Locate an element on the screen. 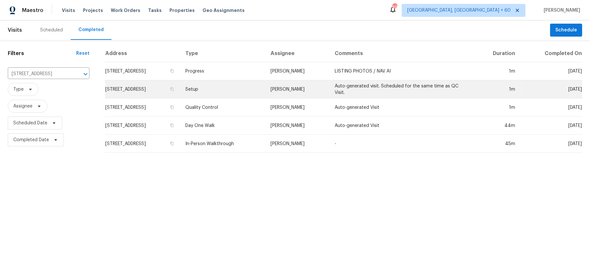 This screenshot has height=262, width=590. span: Maestro is located at coordinates (33, 10).